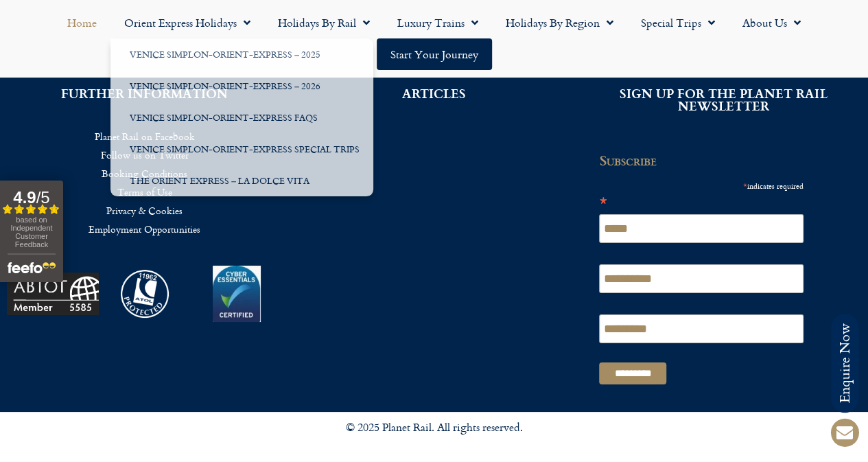  I want to click on a: Venice Simplon-Orient-Express FAQs, so click(242, 117).